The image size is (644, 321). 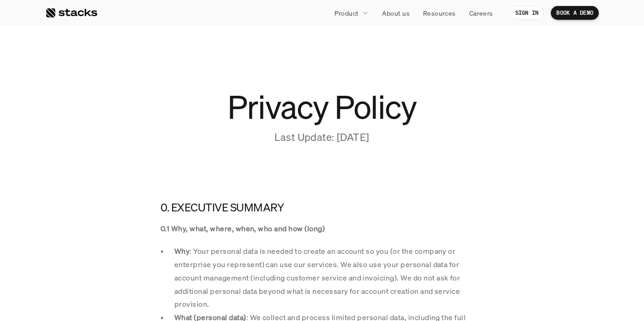 What do you see at coordinates (329, 278) in the screenshot?
I see `p: : Your personal data is needed to create an account so you (or the company or enterprise you repr...` at bounding box center [329, 278].